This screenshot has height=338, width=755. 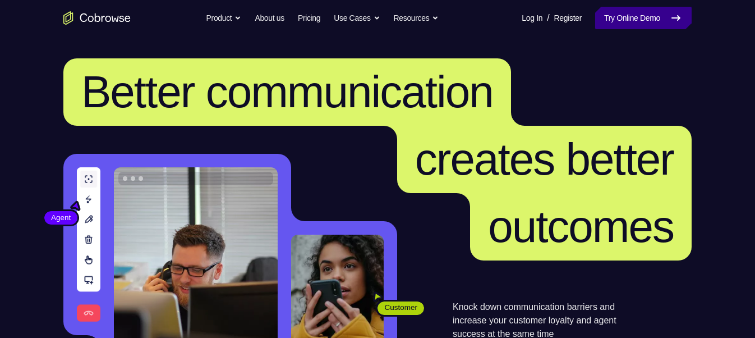 What do you see at coordinates (357, 18) in the screenshot?
I see `button: Use Cases` at bounding box center [357, 18].